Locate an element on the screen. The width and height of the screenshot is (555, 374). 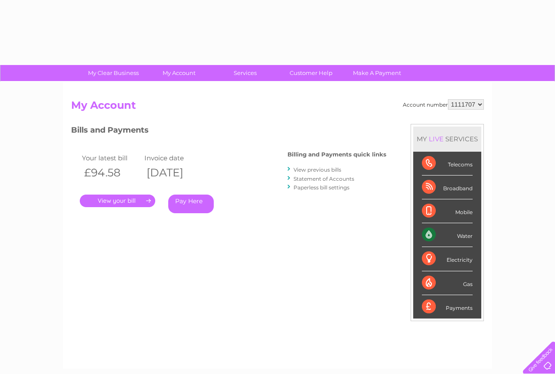
div: LIVE is located at coordinates (436, 139).